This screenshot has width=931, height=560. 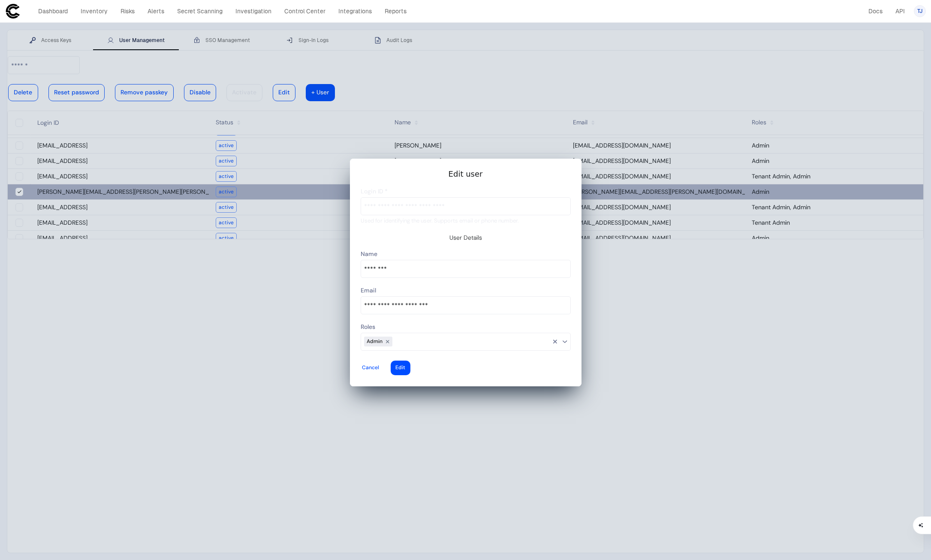 What do you see at coordinates (53, 11) in the screenshot?
I see `a: Dashboard` at bounding box center [53, 11].